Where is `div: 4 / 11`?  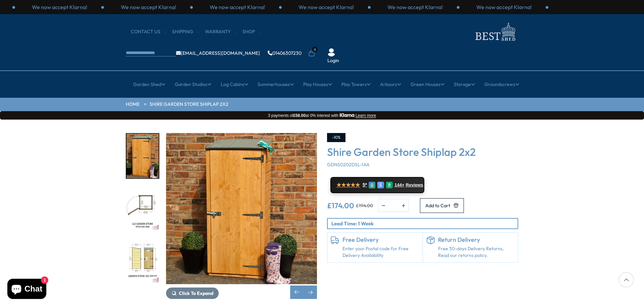
div: 4 / 11 is located at coordinates (143, 261).